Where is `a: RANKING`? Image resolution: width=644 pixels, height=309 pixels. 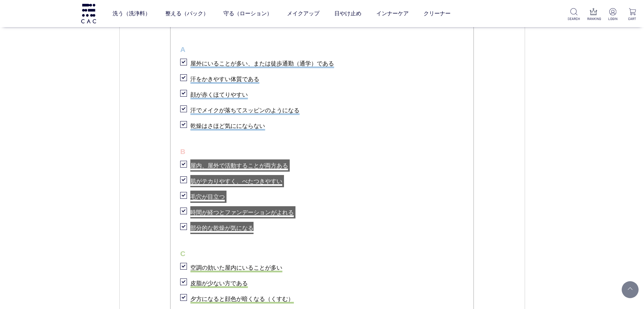 a: RANKING is located at coordinates (593, 15).